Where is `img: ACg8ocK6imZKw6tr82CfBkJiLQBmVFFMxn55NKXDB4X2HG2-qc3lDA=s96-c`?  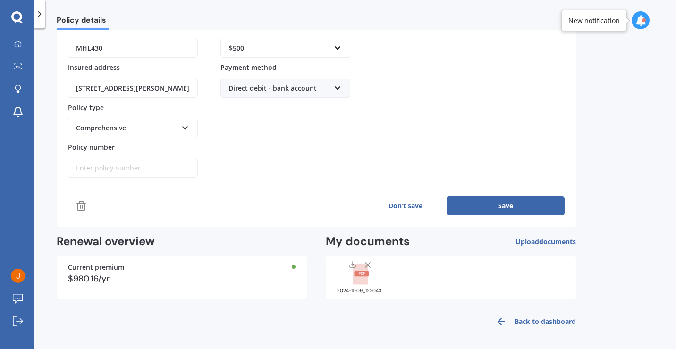
img: ACg8ocK6imZKw6tr82CfBkJiLQBmVFFMxn55NKXDB4X2HG2-qc3lDA=s96-c is located at coordinates (18, 276).